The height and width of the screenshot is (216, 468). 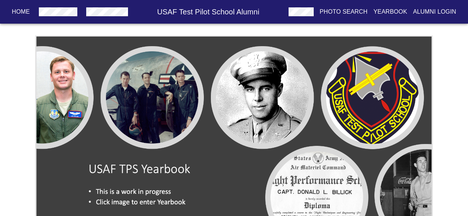 I want to click on p: Alumni Login, so click(x=435, y=12).